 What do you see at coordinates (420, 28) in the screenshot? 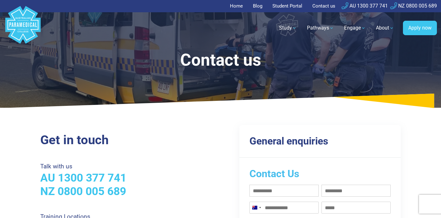
I see `a: Apply now` at bounding box center [420, 28].